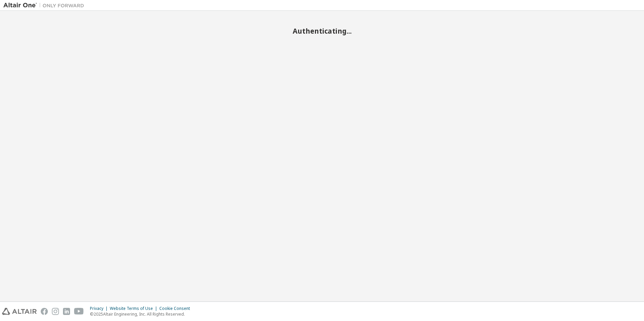 This screenshot has width=644, height=321. Describe the element at coordinates (99, 308) in the screenshot. I see `div: Privacy` at that location.